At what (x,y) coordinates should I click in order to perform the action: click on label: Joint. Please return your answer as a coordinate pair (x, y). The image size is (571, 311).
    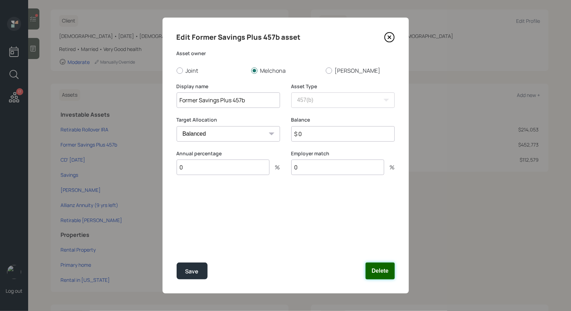
    Looking at the image, I should click on (211, 71).